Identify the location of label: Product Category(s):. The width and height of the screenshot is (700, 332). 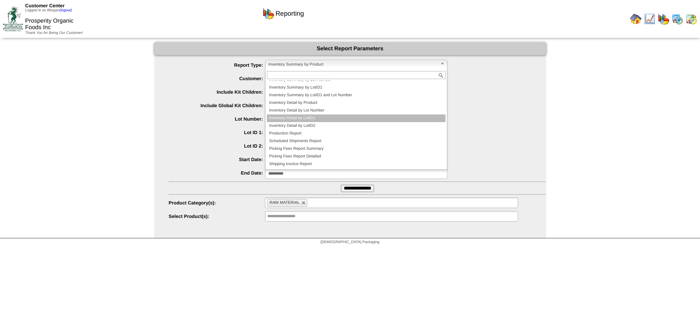
(217, 203).